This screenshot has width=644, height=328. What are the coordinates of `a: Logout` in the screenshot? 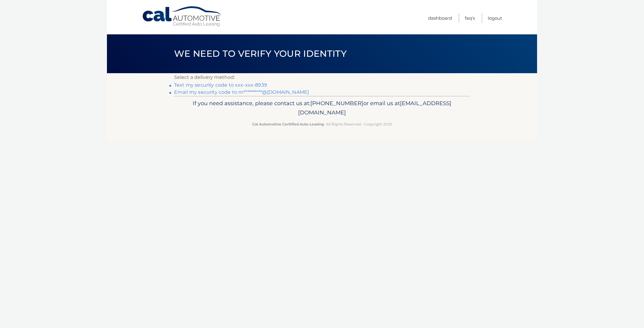 It's located at (495, 18).